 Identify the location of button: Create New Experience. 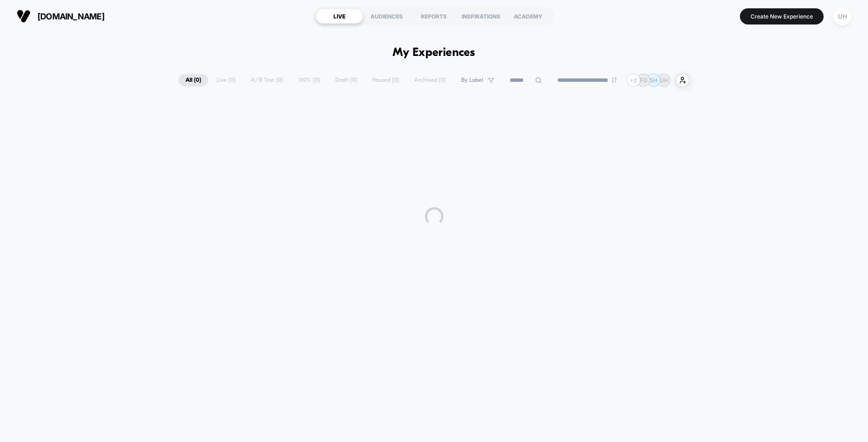
(782, 16).